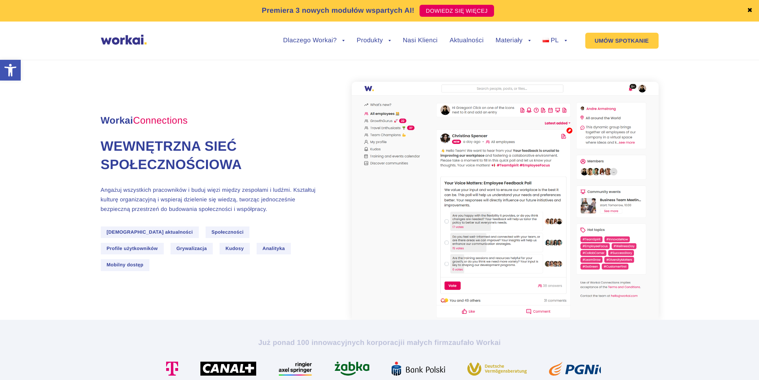  I want to click on span: PL, so click(555, 40).